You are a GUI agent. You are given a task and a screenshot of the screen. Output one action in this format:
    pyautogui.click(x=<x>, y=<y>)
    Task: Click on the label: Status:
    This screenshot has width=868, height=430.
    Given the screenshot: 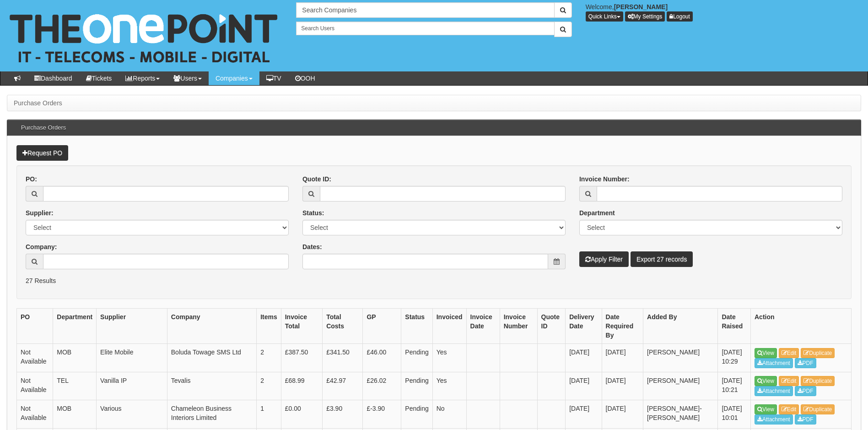 What is the action you would take?
    pyautogui.click(x=313, y=213)
    